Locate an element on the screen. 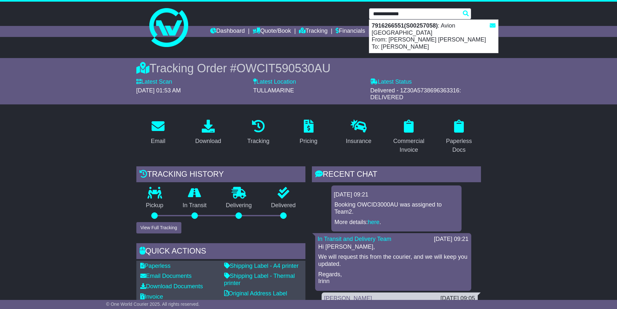 This screenshot has width=617, height=309. a: Paperless is located at coordinates (156, 266).